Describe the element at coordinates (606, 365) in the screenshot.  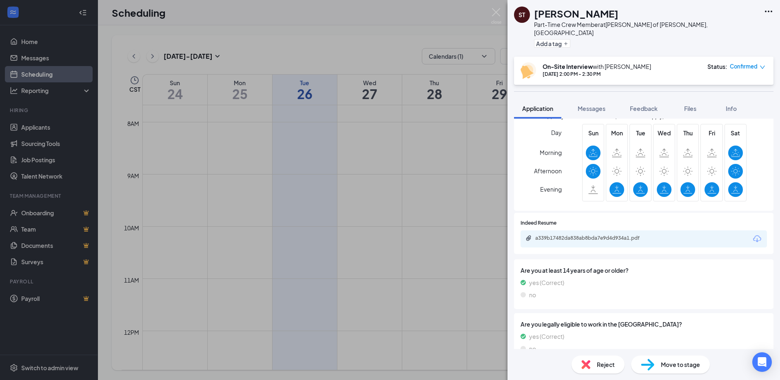
I see `span: Reject` at that location.